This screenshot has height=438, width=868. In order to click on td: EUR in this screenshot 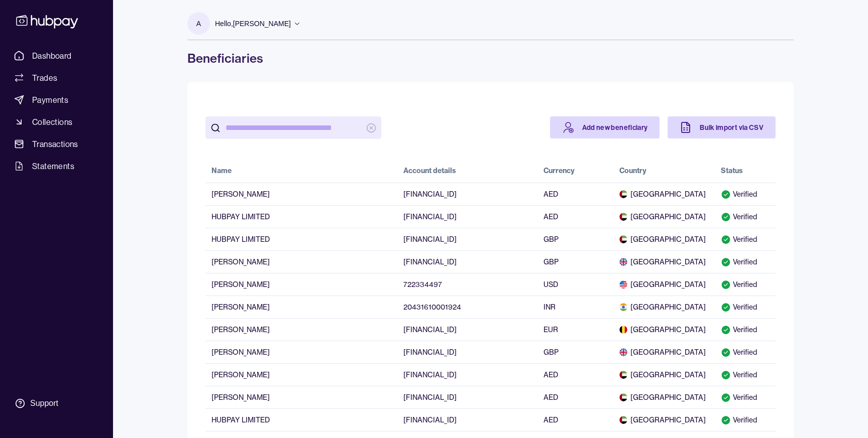, I will do `click(575, 329)`.